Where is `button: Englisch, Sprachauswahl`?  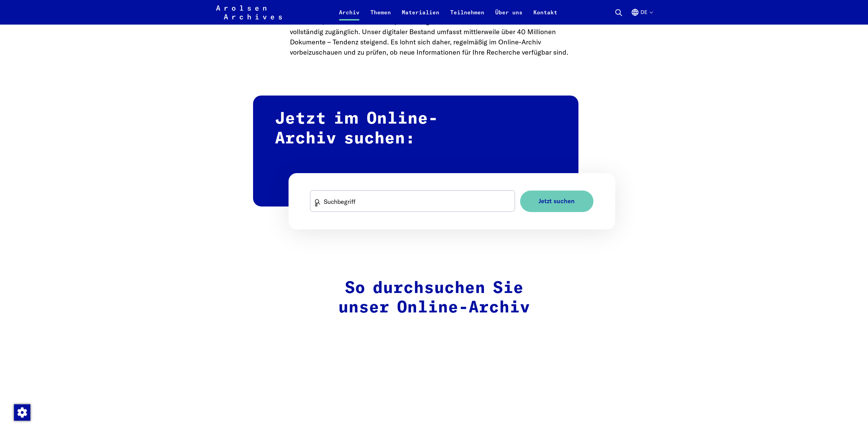
button: Englisch, Sprachauswahl is located at coordinates (641, 16).